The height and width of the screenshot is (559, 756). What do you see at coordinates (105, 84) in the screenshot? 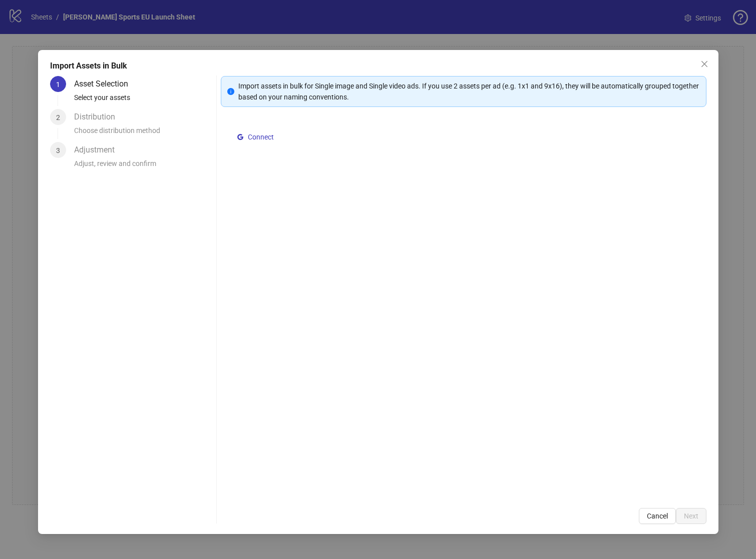
I see `div: Asset Selection` at bounding box center [105, 84].